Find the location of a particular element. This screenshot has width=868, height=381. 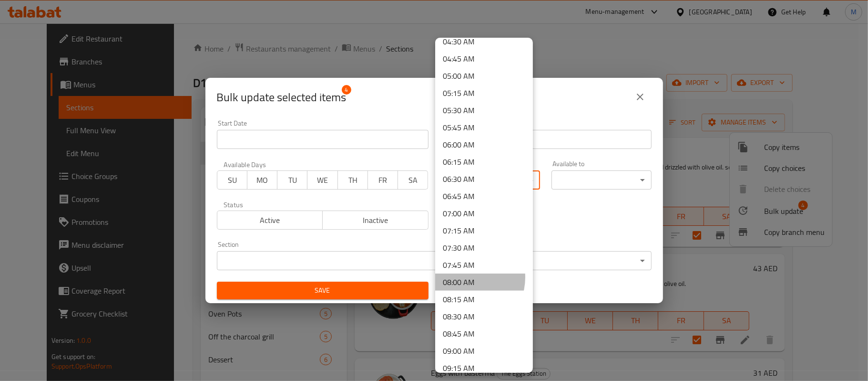

li: 06:45 AM is located at coordinates (484, 196).